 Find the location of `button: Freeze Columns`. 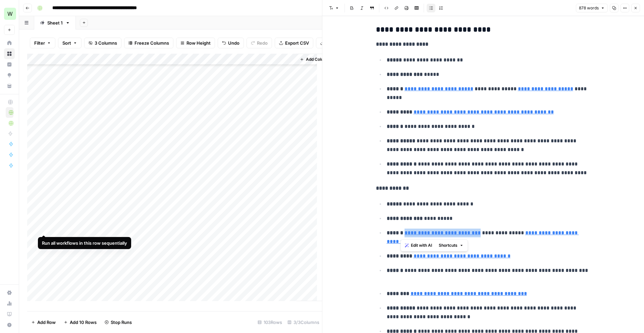

button: Freeze Columns is located at coordinates (149, 43).